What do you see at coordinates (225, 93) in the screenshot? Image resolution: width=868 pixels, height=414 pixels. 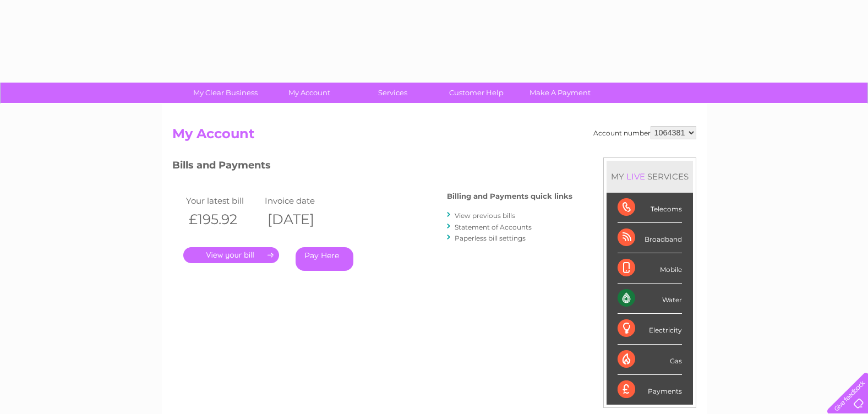 I see `a: My Clear Business` at bounding box center [225, 93].